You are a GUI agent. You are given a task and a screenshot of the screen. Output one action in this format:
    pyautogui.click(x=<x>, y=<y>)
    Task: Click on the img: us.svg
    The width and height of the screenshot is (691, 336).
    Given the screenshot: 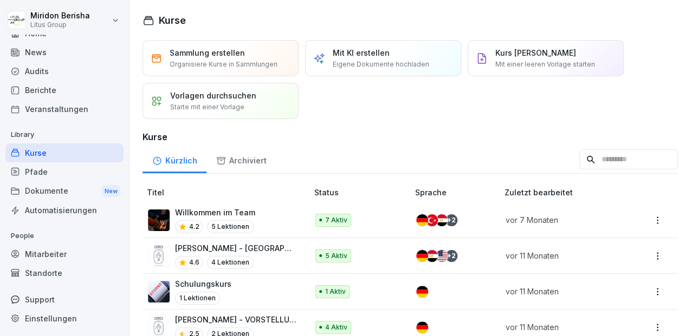 What is the action you would take?
    pyautogui.click(x=442, y=256)
    